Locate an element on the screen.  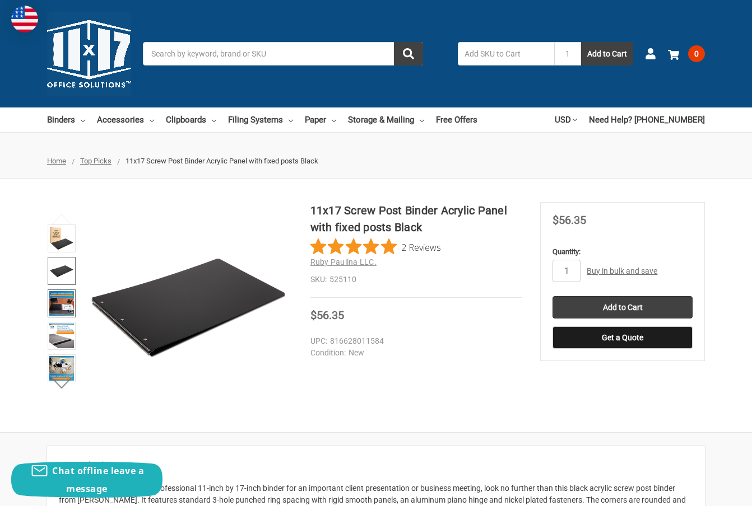
button: Get a Quote is located at coordinates (622, 338).